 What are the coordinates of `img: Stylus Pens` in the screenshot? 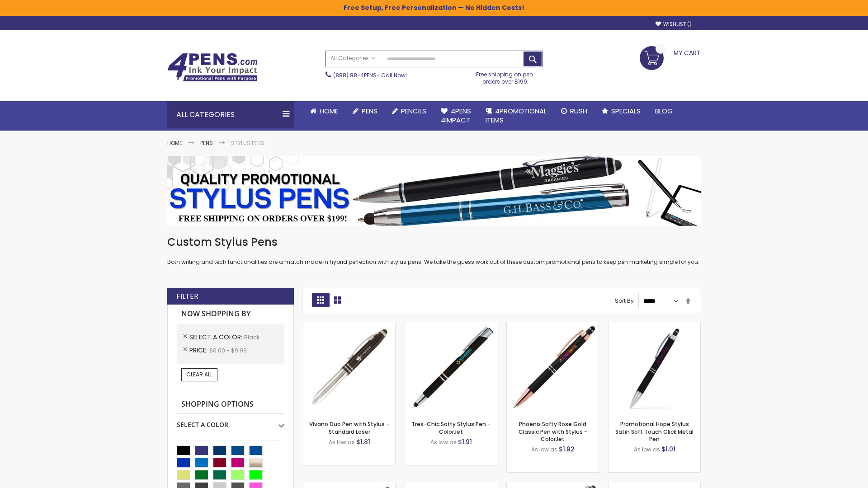 It's located at (434, 191).